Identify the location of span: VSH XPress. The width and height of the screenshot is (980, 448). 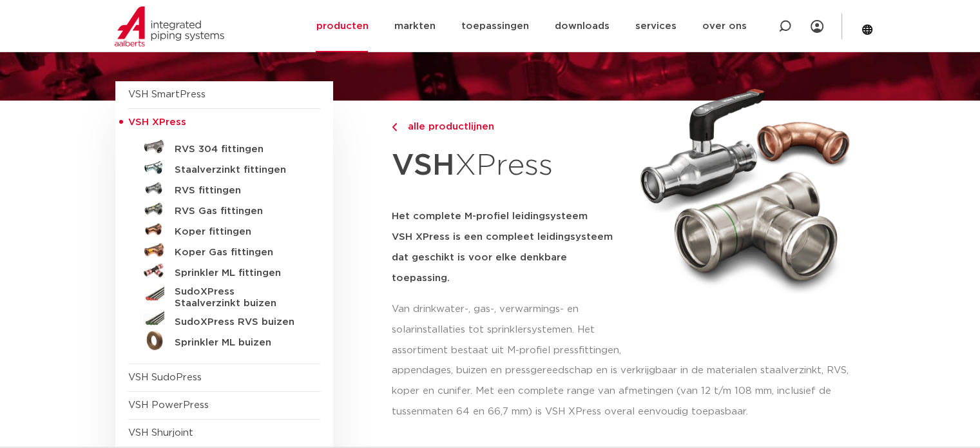
(157, 122).